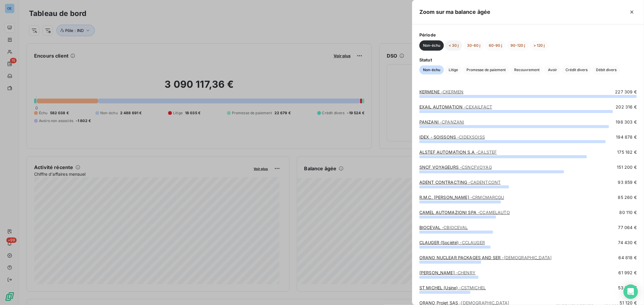  Describe the element at coordinates (606, 70) in the screenshot. I see `button: Débit divers` at that location.